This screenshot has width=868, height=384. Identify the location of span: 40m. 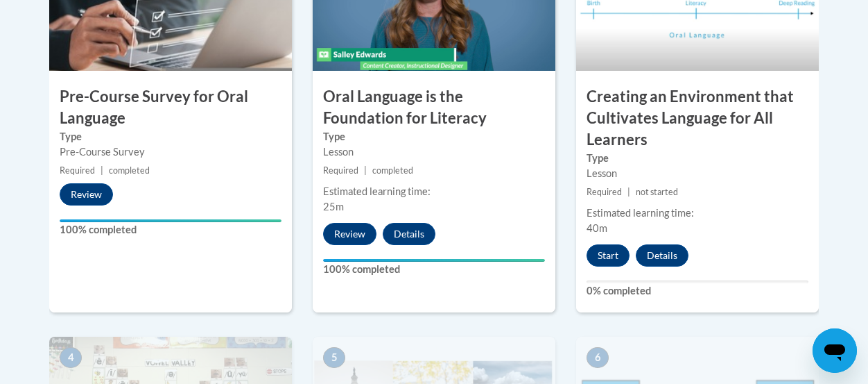
(597, 228).